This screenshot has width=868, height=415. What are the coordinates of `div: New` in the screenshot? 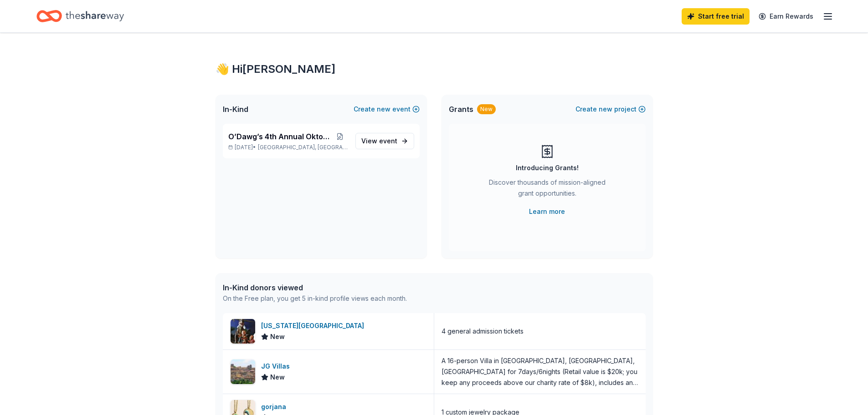 It's located at (486, 109).